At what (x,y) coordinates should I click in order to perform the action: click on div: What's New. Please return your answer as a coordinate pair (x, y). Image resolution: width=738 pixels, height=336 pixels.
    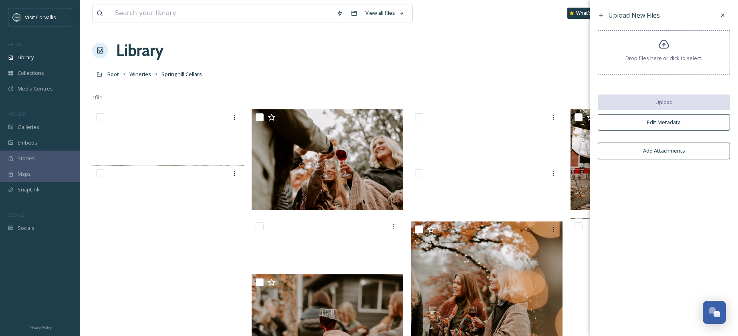
    Looking at the image, I should click on (588, 13).